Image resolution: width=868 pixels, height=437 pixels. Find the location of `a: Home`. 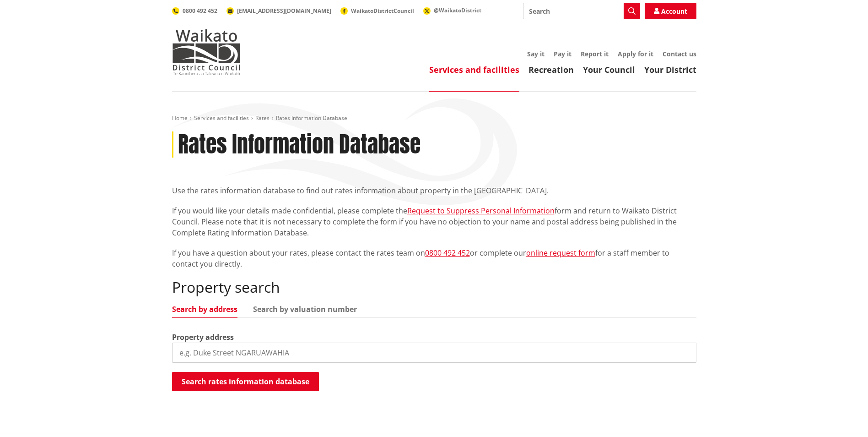

a: Home is located at coordinates (180, 118).